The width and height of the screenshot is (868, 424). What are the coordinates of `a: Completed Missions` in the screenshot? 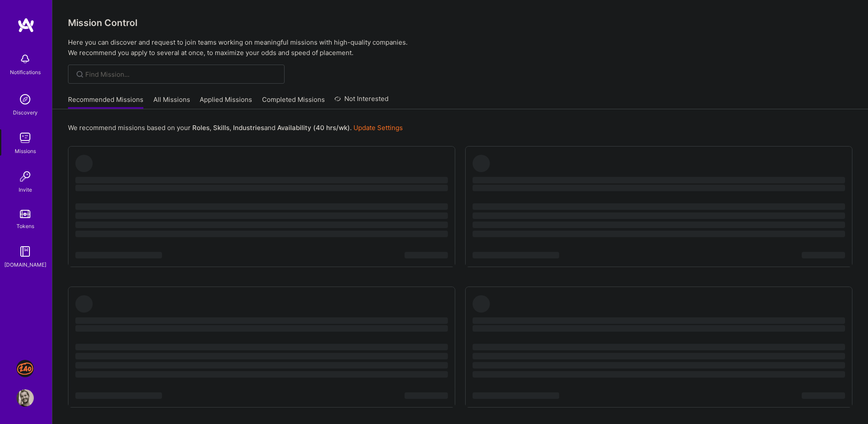 It's located at (293, 101).